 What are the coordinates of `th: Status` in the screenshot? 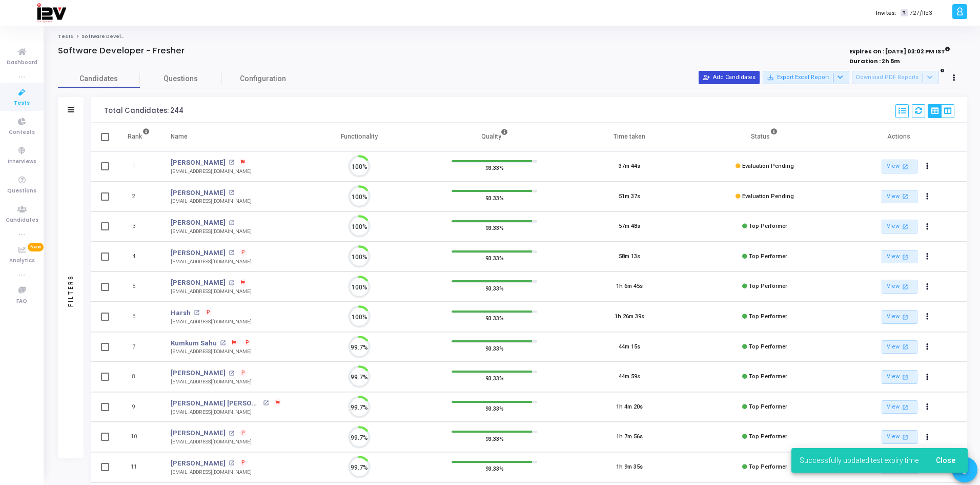 It's located at (765, 137).